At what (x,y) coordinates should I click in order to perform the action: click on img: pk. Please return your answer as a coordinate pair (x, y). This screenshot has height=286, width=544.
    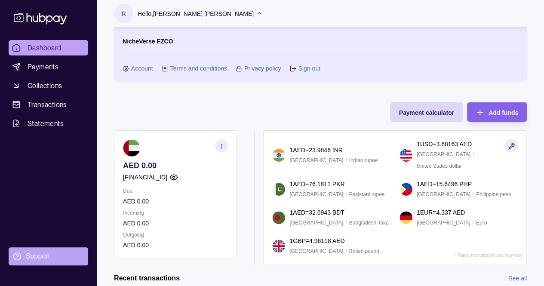
    Looking at the image, I should click on (279, 189).